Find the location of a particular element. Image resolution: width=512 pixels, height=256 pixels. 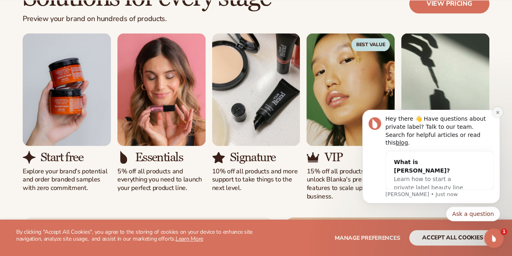

img: Shopify Image 3 is located at coordinates (29, 157).